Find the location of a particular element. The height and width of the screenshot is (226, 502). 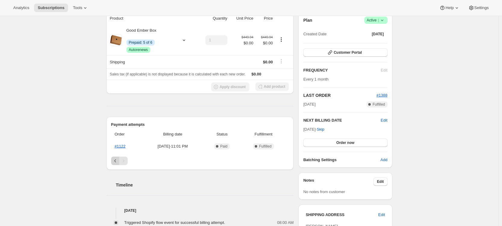

span: Customer Portal is located at coordinates (348, 52).